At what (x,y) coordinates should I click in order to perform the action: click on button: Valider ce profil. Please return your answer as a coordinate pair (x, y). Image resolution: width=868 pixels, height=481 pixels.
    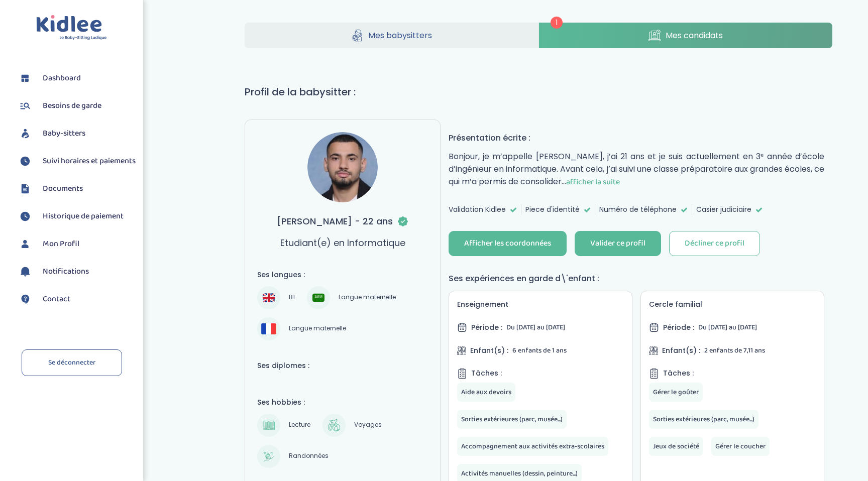
    Looking at the image, I should click on (618, 243).